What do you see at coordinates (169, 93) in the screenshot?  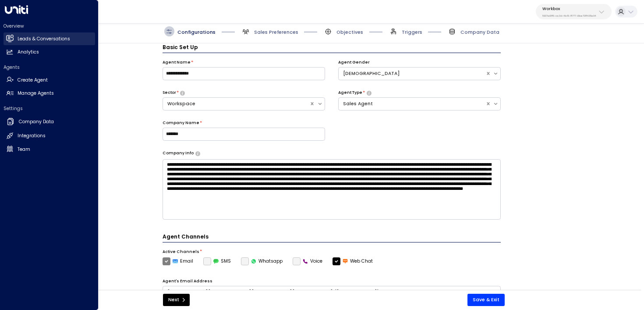 I see `label: Sector` at bounding box center [169, 93].